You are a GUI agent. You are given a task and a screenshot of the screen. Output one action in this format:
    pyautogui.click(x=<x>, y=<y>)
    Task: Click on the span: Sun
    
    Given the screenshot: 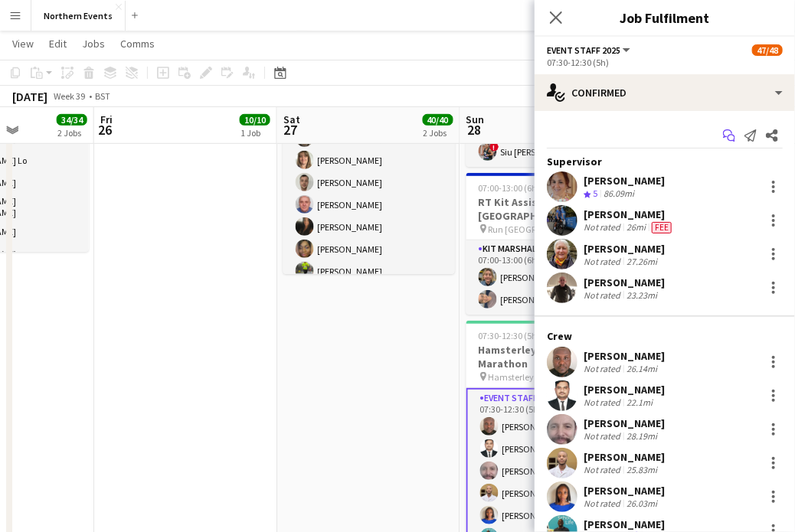 What is the action you would take?
    pyautogui.click(x=476, y=120)
    